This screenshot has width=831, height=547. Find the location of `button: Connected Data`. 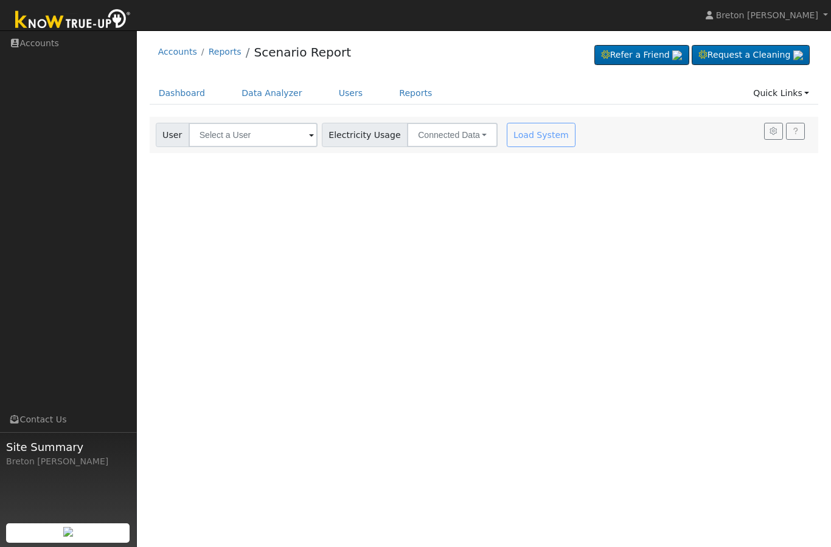

button: Connected Data is located at coordinates (452, 135).